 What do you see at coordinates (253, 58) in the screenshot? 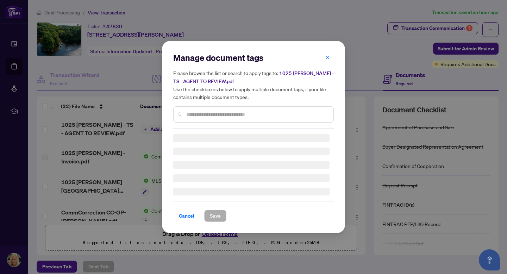
I see `h2: Manage document tags` at bounding box center [253, 58].